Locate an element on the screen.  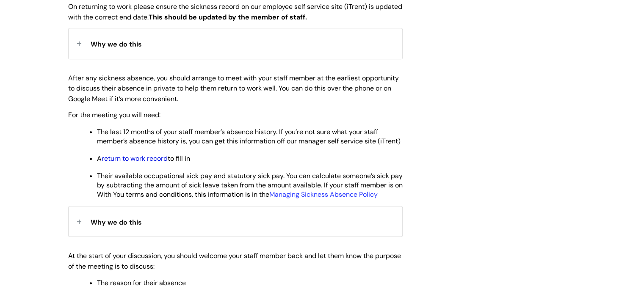
span: On returning to work please ensure the sickness record on our employee self service site (iTrent)... is located at coordinates (235, 12).